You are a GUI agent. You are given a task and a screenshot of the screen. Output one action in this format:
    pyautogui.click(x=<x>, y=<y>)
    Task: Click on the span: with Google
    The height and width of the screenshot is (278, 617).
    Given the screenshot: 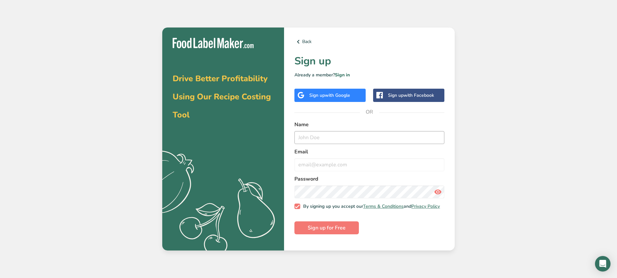 What is the action you would take?
    pyautogui.click(x=338, y=95)
    